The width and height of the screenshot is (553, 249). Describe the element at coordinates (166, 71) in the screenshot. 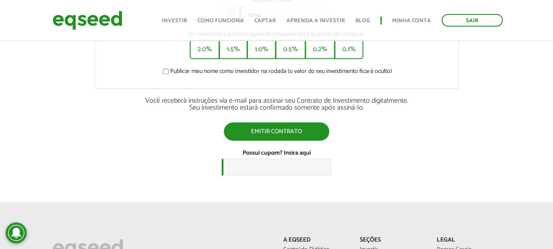

I see `input: Publicar meu nome como investidor na rodada (o valor do seu investimento ficará oculto)` at that location.